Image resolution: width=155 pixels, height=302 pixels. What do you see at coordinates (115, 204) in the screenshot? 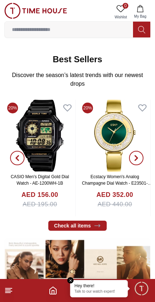
I see `span: AED 440.00` at bounding box center [115, 204].